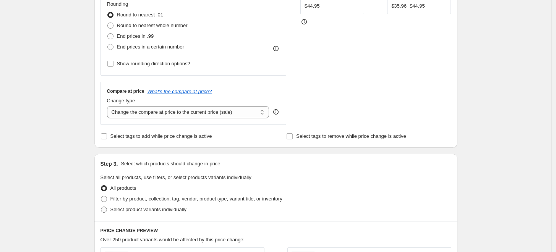 This screenshot has width=556, height=252. Describe the element at coordinates (276, 231) in the screenshot. I see `h6: PRICE CHANGE PREVIEW` at that location.